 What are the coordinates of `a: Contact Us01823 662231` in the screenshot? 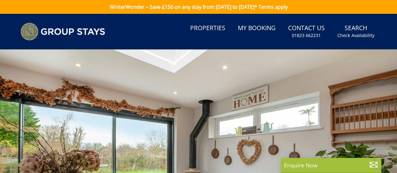 It's located at (306, 31).